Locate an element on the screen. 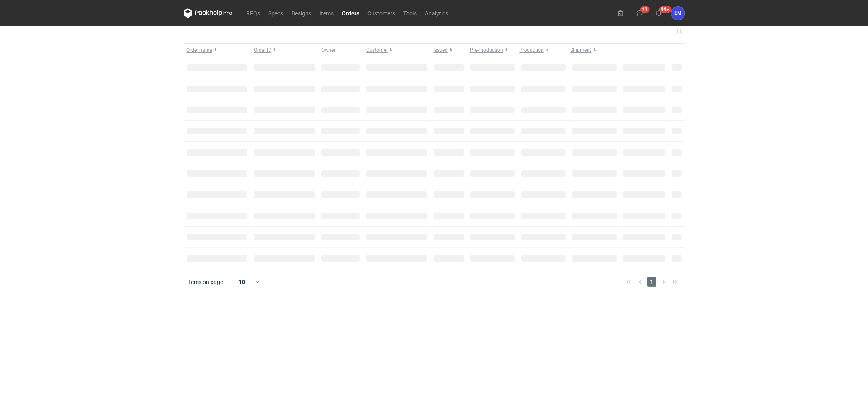  svg: Packhelp Pro is located at coordinates (208, 13).